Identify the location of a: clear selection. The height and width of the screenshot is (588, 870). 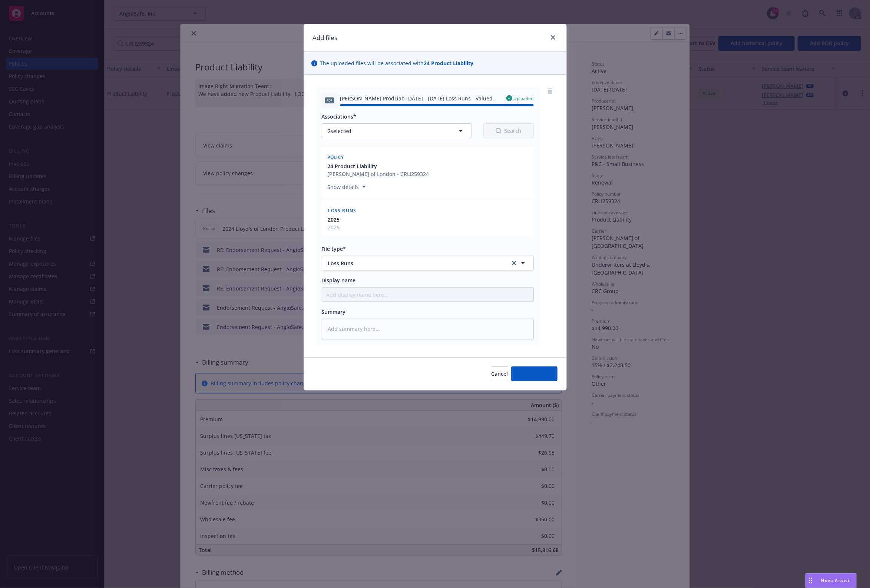
(514, 263).